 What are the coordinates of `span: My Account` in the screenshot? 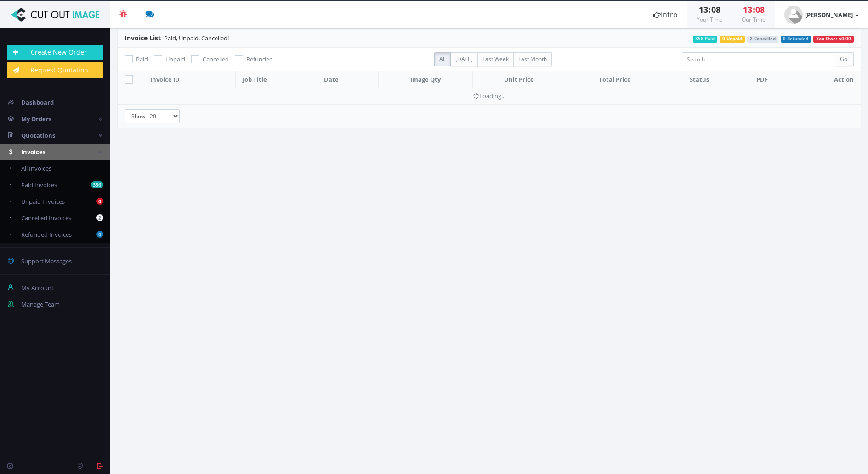 It's located at (37, 288).